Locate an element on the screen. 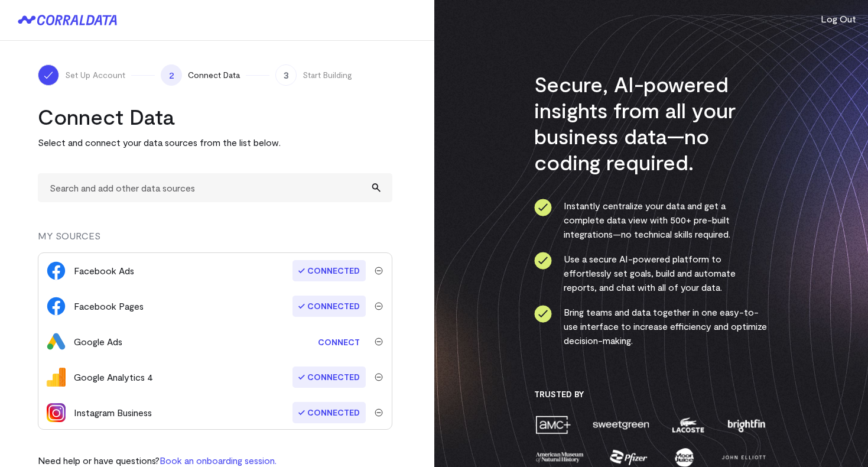 The image size is (868, 467). li: Instantly centralize your data and get a complete data view with 500+ pre-built integrations—no t... is located at coordinates (650, 220).